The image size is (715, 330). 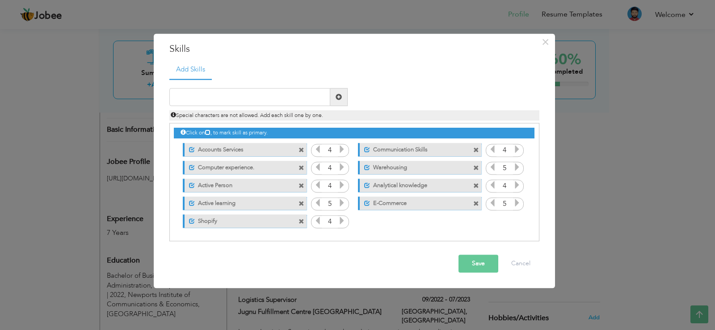 What do you see at coordinates (545, 42) in the screenshot?
I see `button: Close` at bounding box center [545, 42].